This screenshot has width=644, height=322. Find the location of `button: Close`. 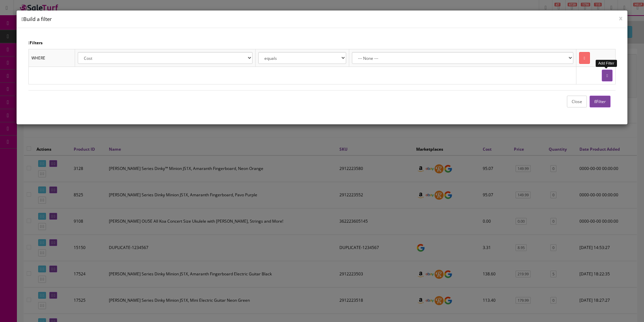

button: Close is located at coordinates (577, 101).